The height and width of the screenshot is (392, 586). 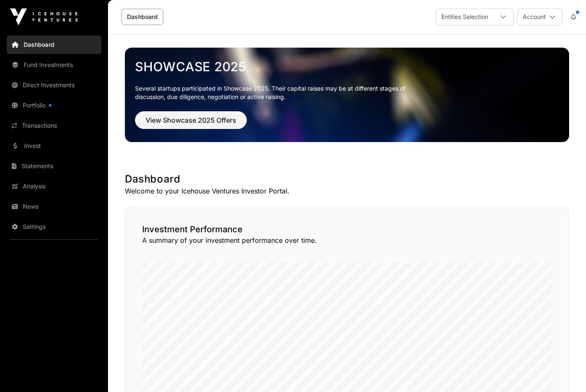 What do you see at coordinates (347, 240) in the screenshot?
I see `p: A summary of your investment performance over time.` at bounding box center [347, 240].